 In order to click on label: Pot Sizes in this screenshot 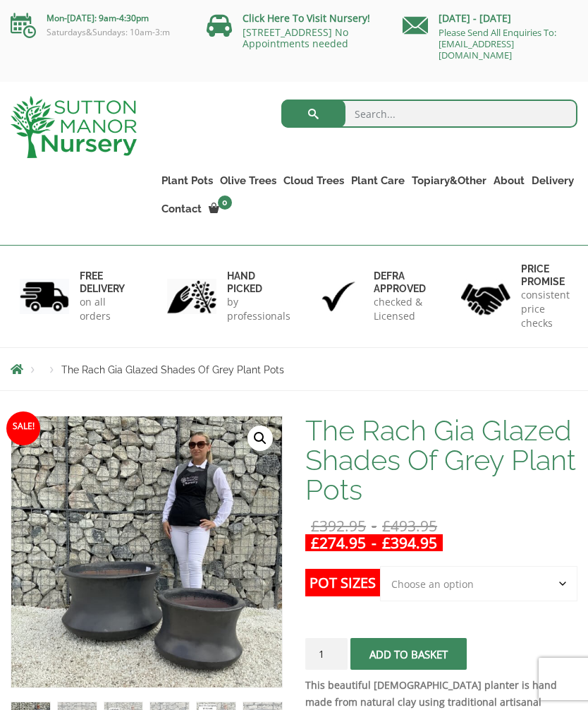, I will do `click(343, 583)`.